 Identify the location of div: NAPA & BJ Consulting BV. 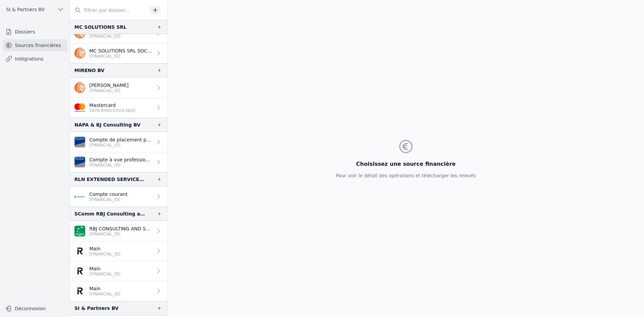
(107, 125).